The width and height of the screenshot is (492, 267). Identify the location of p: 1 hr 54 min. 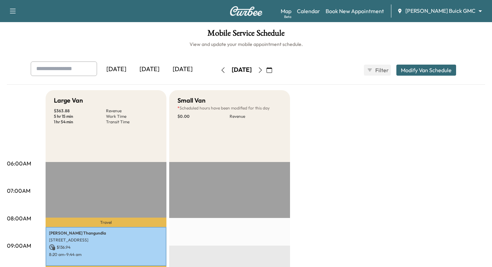
(80, 122).